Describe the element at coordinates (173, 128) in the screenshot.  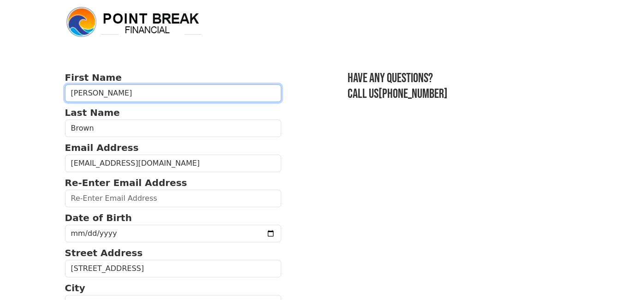
I see `input: Last Name` at that location.